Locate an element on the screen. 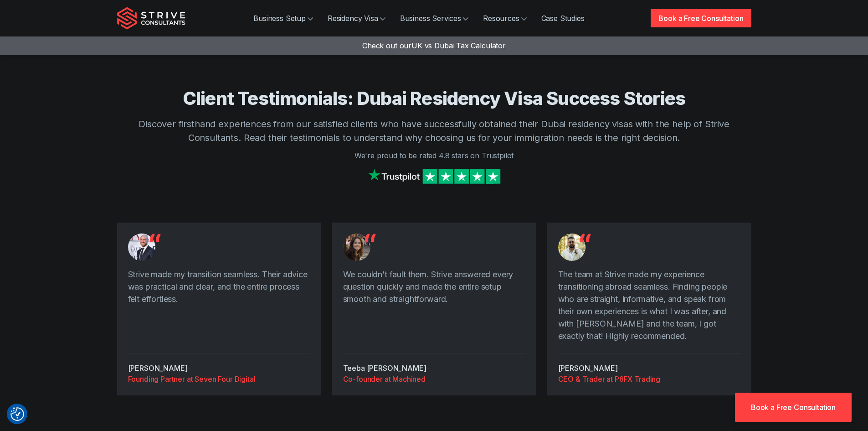 The width and height of the screenshot is (868, 431). a: Business Setup is located at coordinates (283, 18).